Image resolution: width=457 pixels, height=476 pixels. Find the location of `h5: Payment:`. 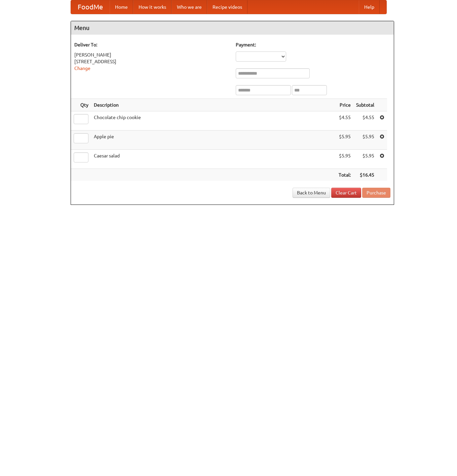

h5: Payment: is located at coordinates (313, 45).